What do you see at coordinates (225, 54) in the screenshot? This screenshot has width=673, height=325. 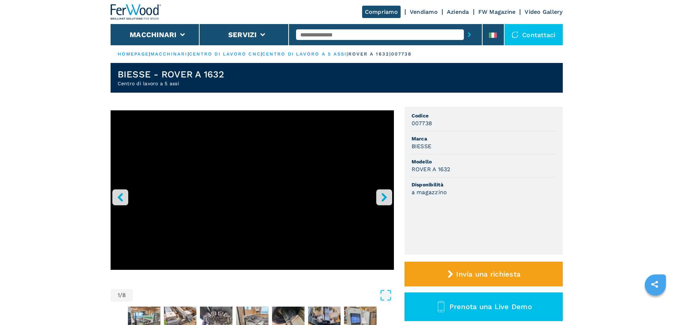 I see `a: centro di lavoro cnc` at bounding box center [225, 54].